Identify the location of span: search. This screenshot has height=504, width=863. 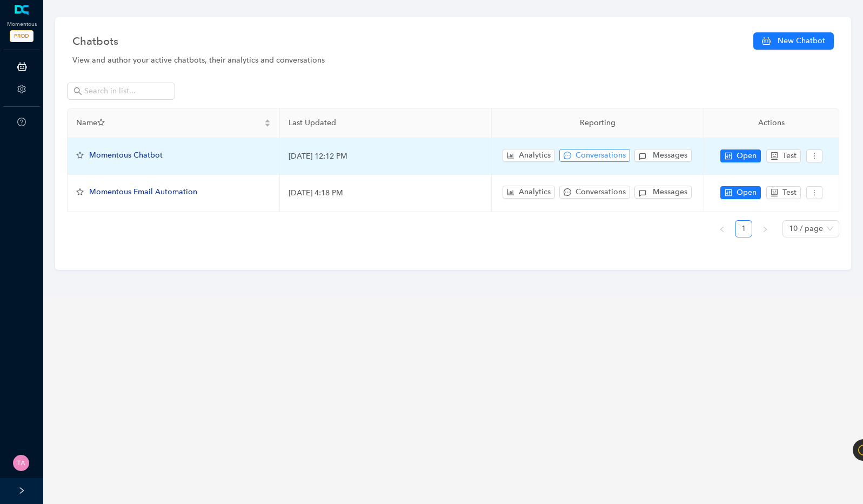
(78, 91).